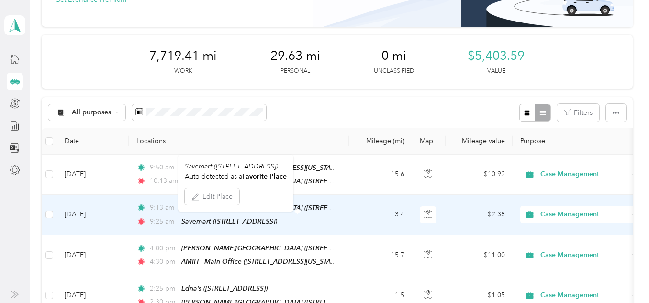  What do you see at coordinates (496, 56) in the screenshot?
I see `span: $5,403.59` at bounding box center [496, 56].